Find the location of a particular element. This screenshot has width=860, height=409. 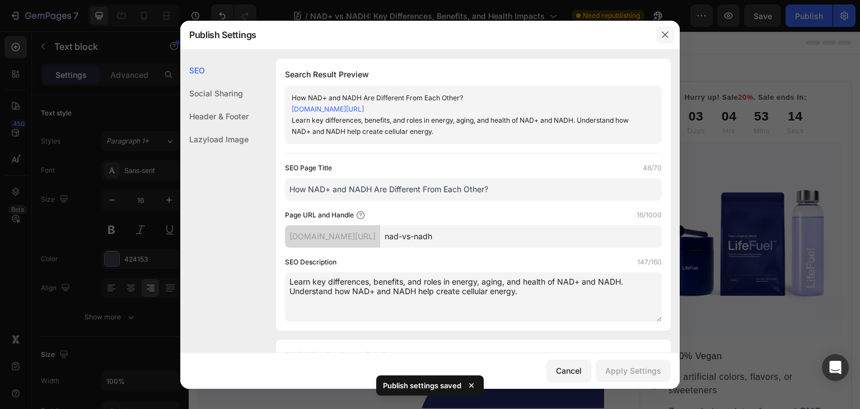

div: Text block is located at coordinates (221, 124).